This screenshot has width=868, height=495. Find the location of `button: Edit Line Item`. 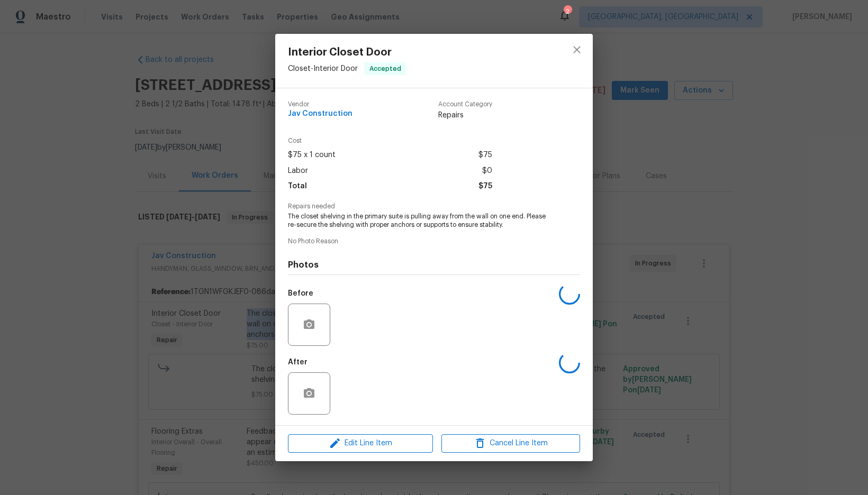

button: Edit Line Item is located at coordinates (360, 444).